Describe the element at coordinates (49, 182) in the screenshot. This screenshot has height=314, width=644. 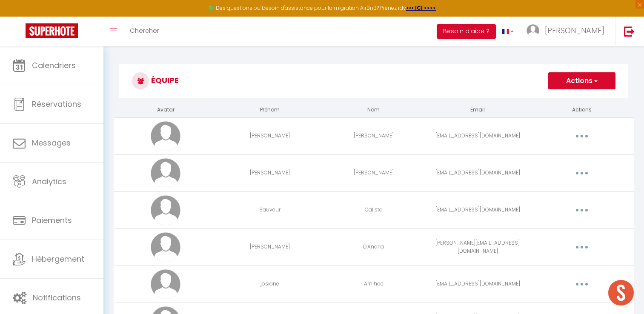
I see `span: Analytics` at that location.